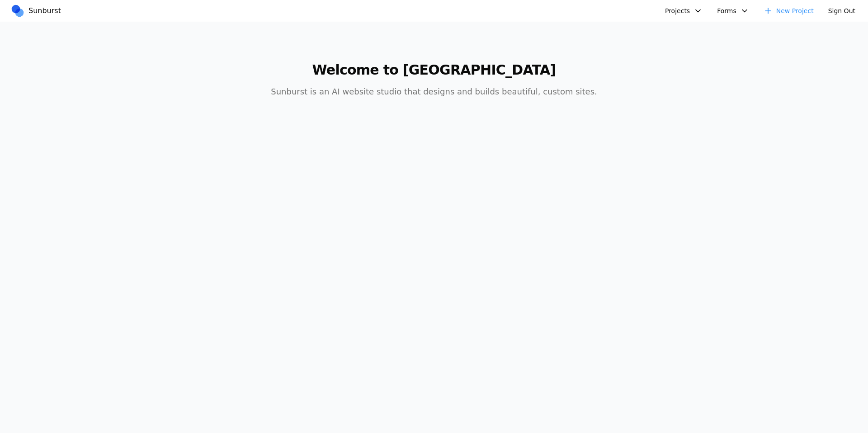 The height and width of the screenshot is (433, 868). What do you see at coordinates (733, 11) in the screenshot?
I see `button: Forms` at bounding box center [733, 11].